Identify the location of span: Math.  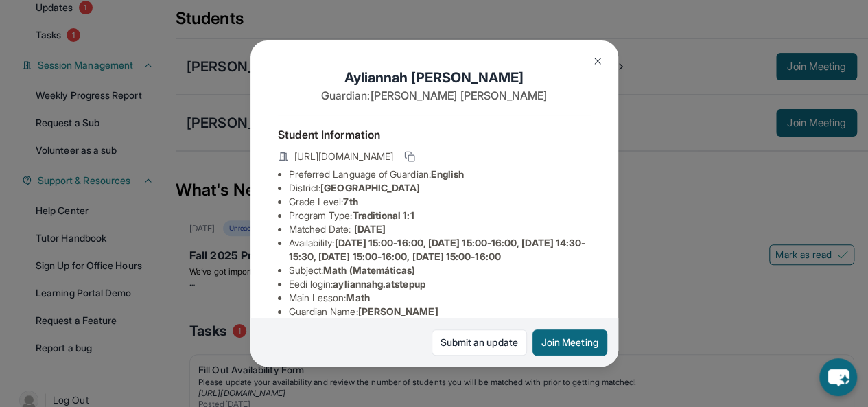
(358, 298).